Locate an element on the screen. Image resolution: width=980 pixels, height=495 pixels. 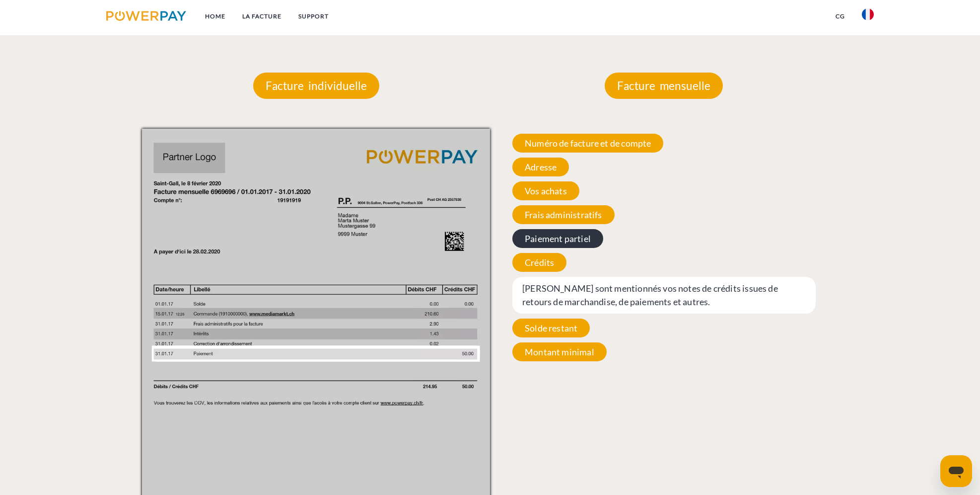
span: Solde restant is located at coordinates (551, 328).